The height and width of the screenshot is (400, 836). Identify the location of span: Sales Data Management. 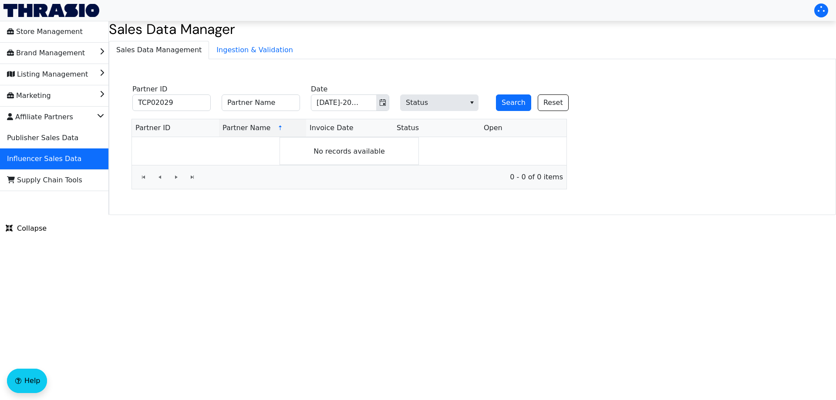
(159, 50).